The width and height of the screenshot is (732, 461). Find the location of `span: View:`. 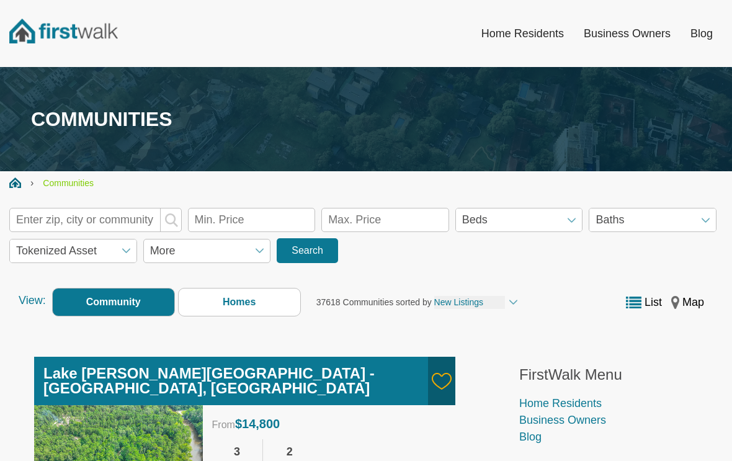

span: View: is located at coordinates (32, 300).